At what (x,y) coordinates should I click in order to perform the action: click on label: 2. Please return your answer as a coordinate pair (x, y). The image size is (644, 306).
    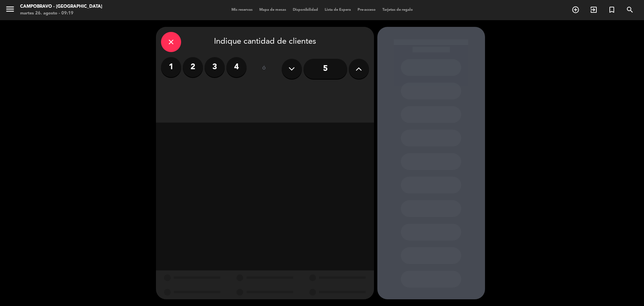
    Looking at the image, I should click on (193, 67).